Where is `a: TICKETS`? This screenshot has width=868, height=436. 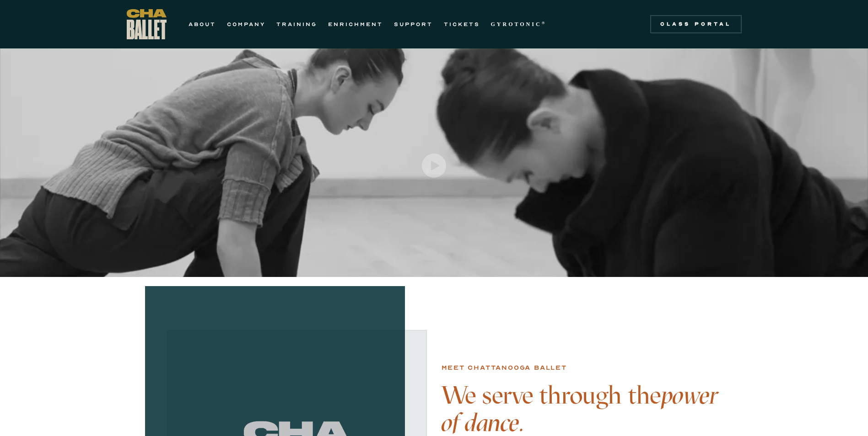 a: TICKETS is located at coordinates (461, 24).